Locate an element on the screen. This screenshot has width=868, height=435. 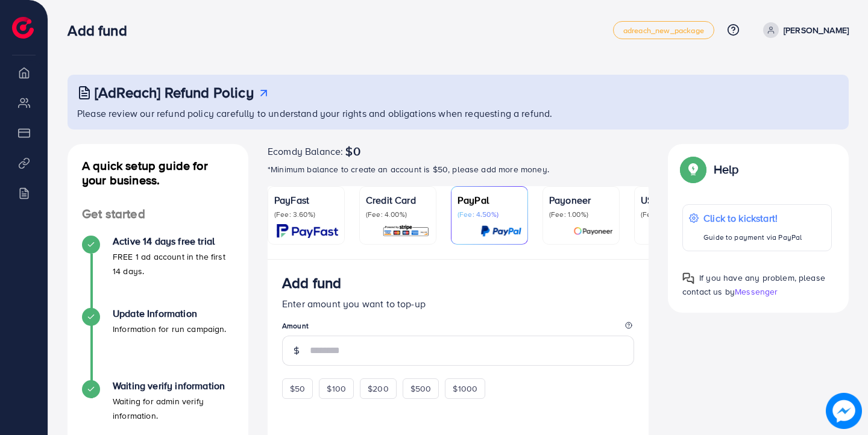
p: PayPal is located at coordinates (490, 200).